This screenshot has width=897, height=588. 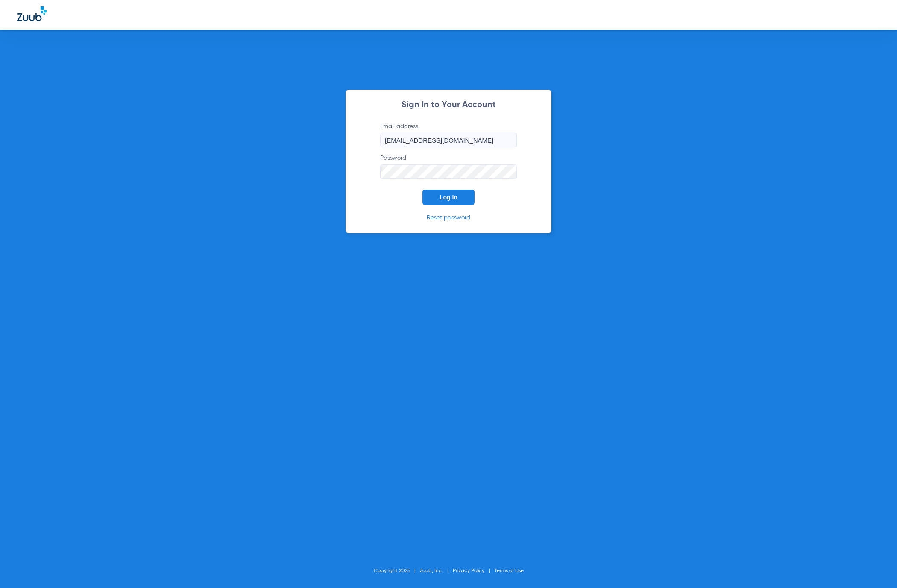 I want to click on li: Zuub, Inc., so click(x=436, y=571).